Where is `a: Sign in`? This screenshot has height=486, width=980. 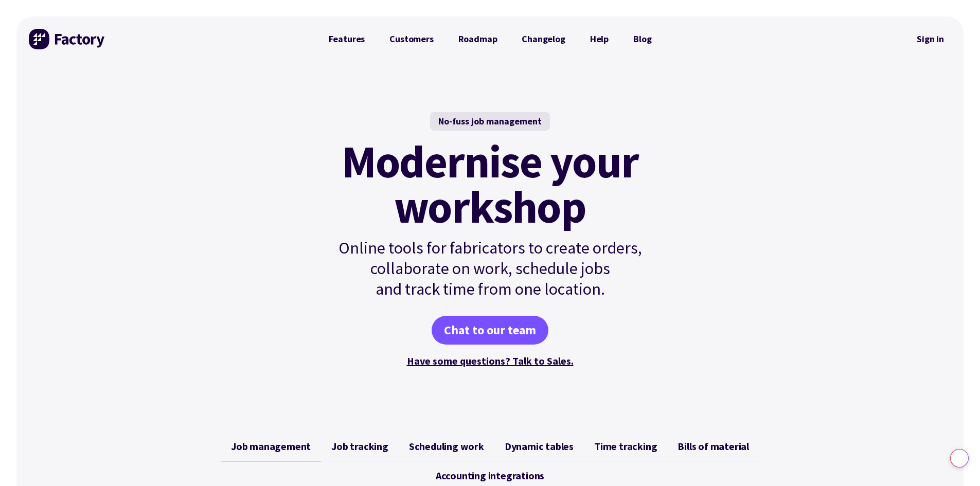 a: Sign in is located at coordinates (931, 39).